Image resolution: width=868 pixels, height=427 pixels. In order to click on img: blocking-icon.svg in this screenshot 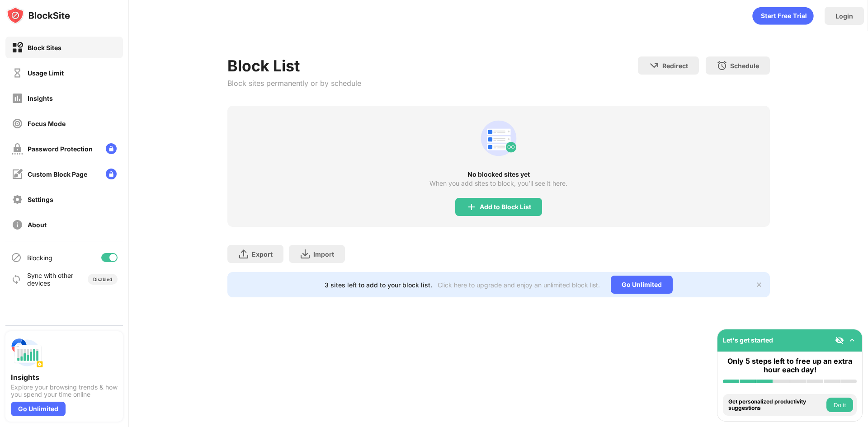, I will do `click(16, 258)`.